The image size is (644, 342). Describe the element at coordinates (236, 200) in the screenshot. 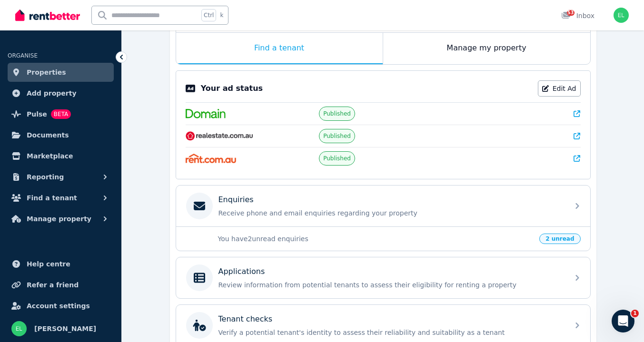

I see `p: Enquiries` at that location.